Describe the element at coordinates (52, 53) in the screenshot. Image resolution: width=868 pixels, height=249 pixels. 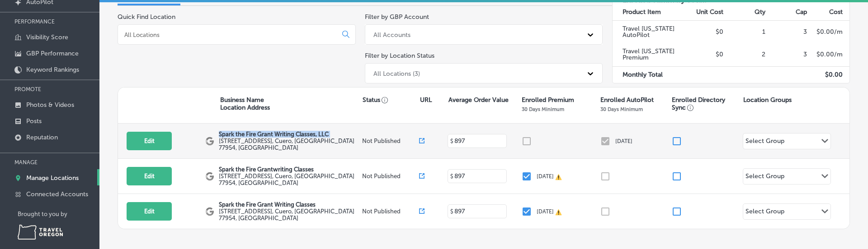
I see `p: GBP Performance` at that location.